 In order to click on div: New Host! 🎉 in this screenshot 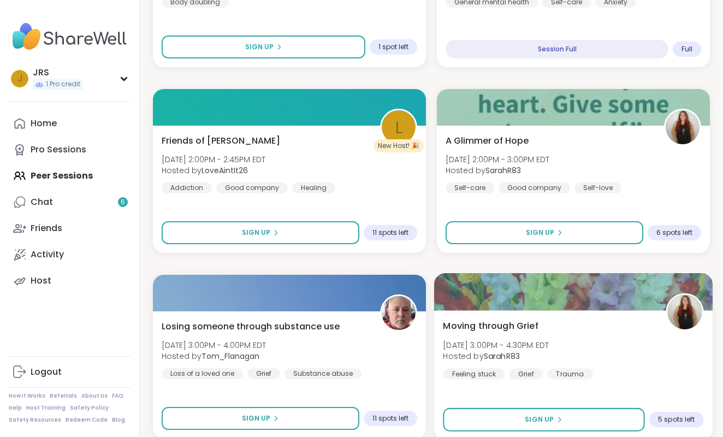, I will do `click(399, 146)`.